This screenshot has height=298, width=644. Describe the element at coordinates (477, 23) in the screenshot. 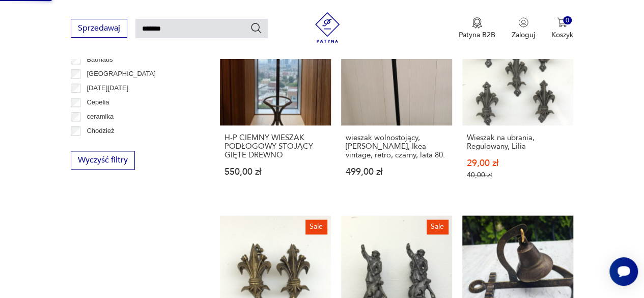

I see `img: Ikona medalu` at that location.